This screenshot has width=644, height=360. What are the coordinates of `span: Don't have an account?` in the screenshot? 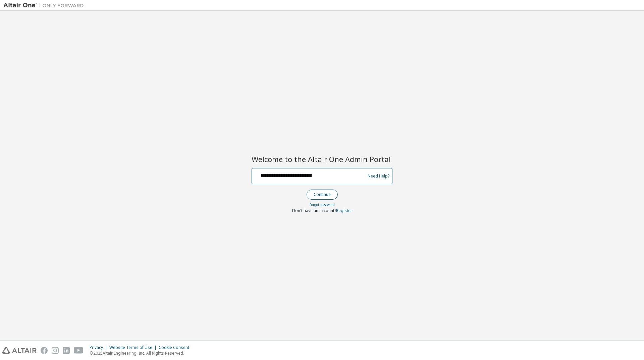 It's located at (314, 210).